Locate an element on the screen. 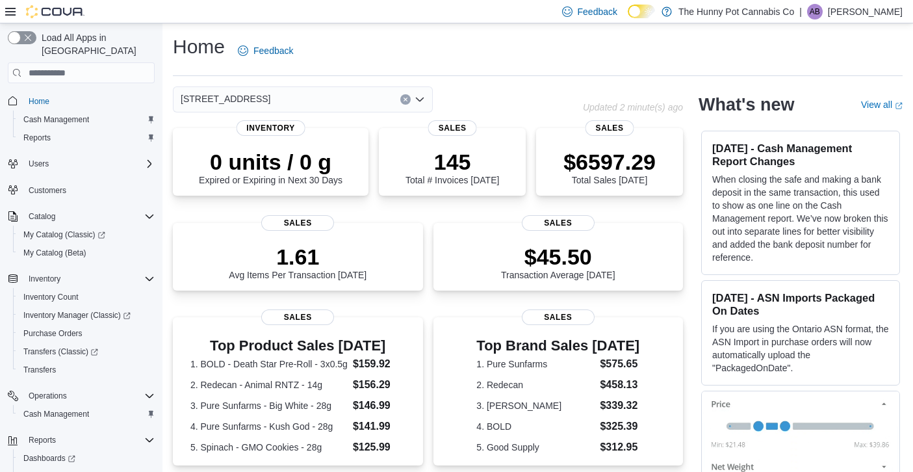  div: Angeline Buck is located at coordinates (815, 12).